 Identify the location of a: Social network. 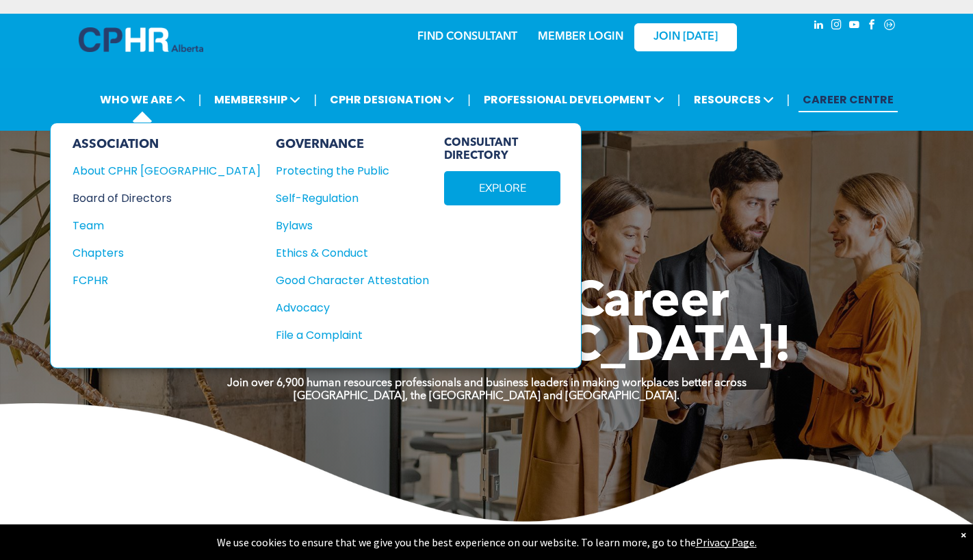
(889, 26).